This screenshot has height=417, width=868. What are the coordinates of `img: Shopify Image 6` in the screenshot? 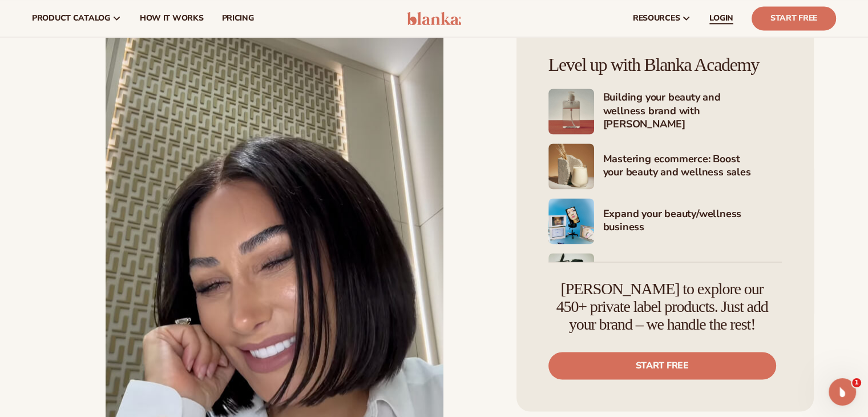 It's located at (571, 276).